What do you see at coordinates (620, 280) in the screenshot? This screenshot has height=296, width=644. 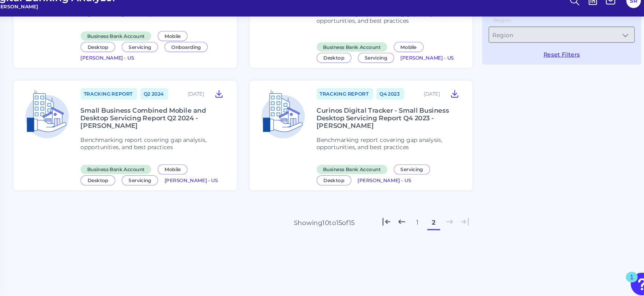 I see `div: 1` at bounding box center [620, 280].